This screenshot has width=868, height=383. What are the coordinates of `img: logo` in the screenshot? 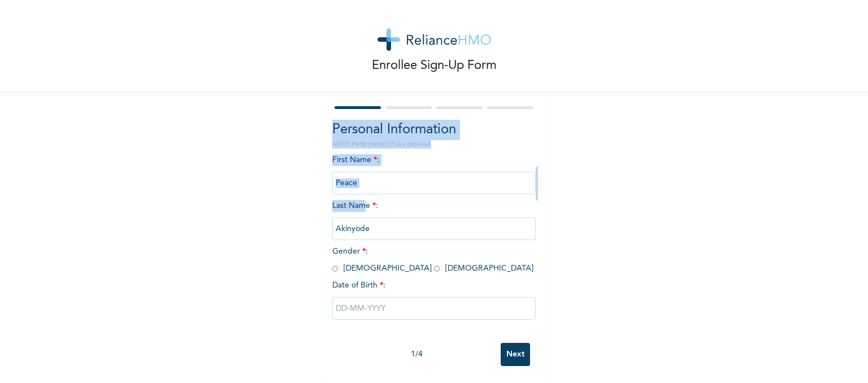 It's located at (434, 40).